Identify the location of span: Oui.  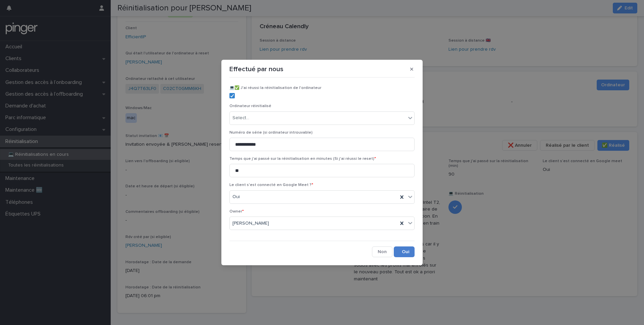
(236, 197).